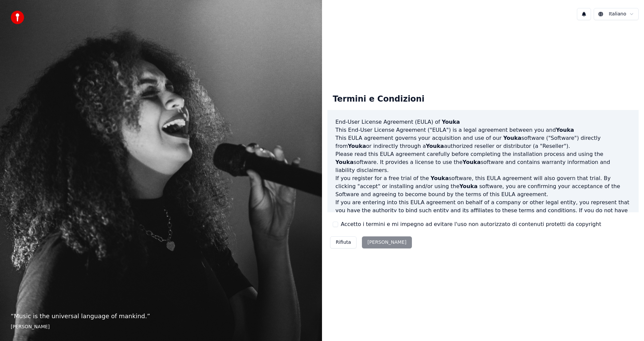 The image size is (644, 341). I want to click on p: If you are entering into this EULA agreement on behalf of a company or other legal entity, you re..., so click(483, 215).